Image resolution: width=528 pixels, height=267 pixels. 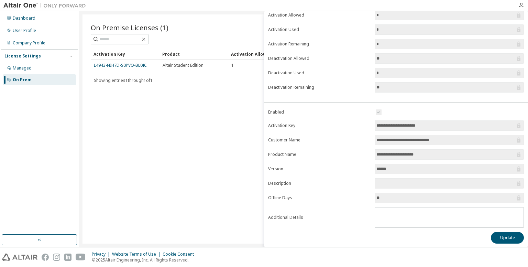 I want to click on label: Activation Remaining, so click(x=319, y=44).